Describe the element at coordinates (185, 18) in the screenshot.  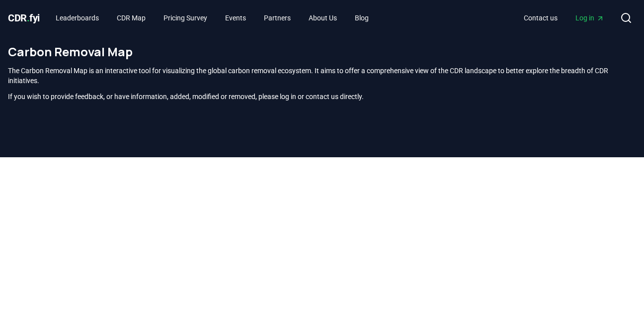
I see `a: Pricing Survey` at that location.